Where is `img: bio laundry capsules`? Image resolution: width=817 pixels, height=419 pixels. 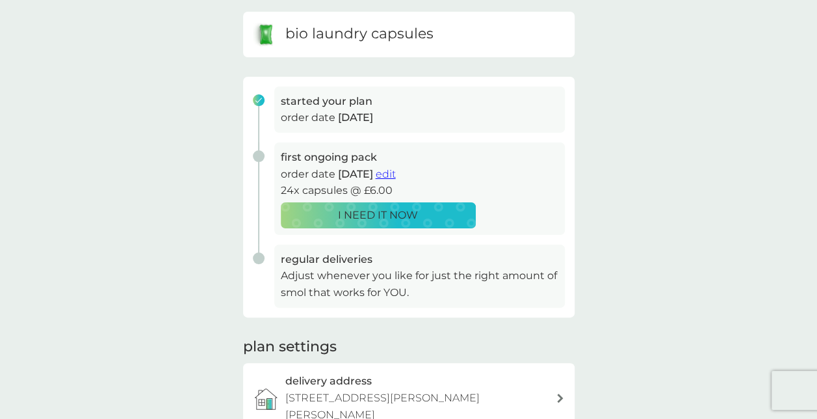 img: bio laundry capsules is located at coordinates (266, 34).